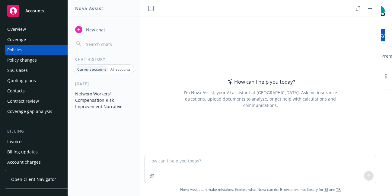 The height and width of the screenshot is (196, 392). I want to click on button: New chat, so click(104, 30).